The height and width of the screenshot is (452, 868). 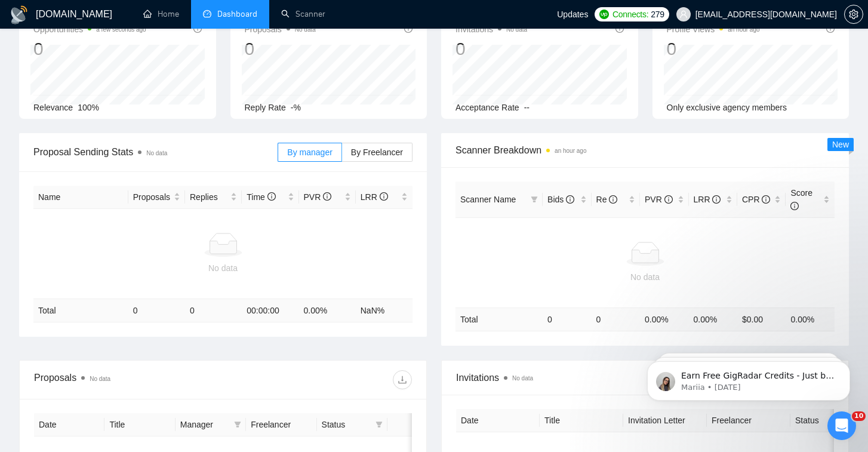 I want to click on span: CPR, so click(x=755, y=199).